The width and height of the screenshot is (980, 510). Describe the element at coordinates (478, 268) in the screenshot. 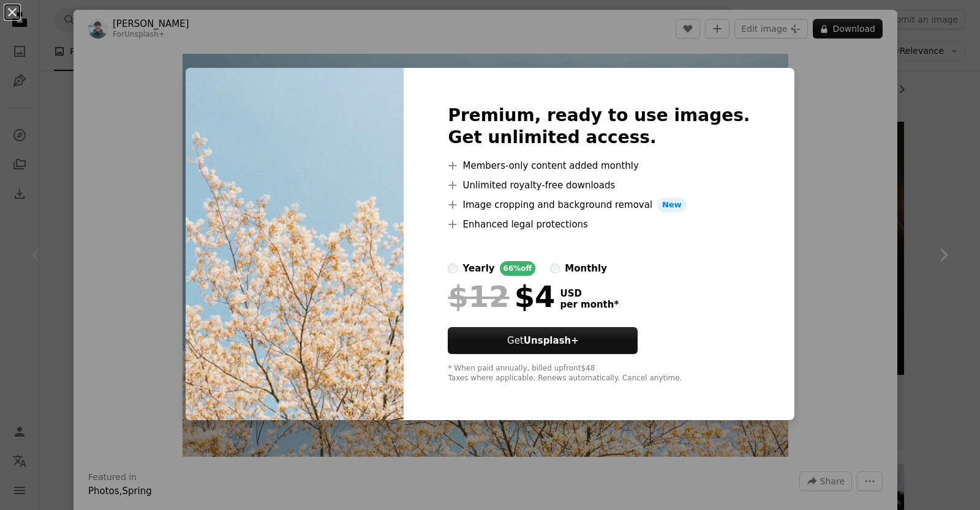

I see `div: yearly` at that location.